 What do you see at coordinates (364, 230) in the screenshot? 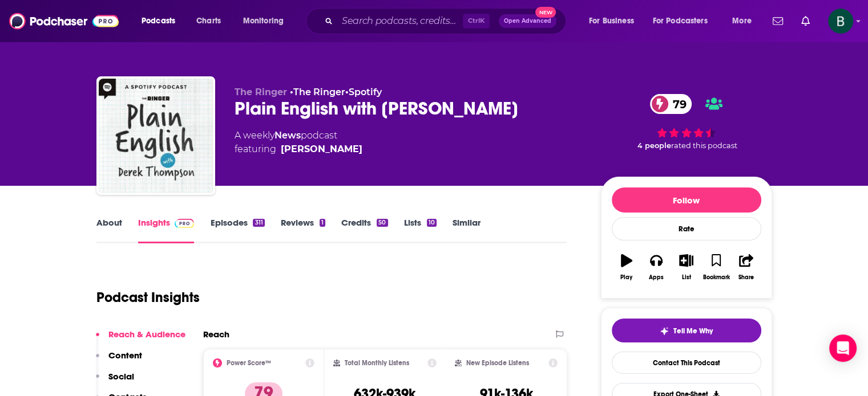
I see `a: Credits50` at bounding box center [364, 230].